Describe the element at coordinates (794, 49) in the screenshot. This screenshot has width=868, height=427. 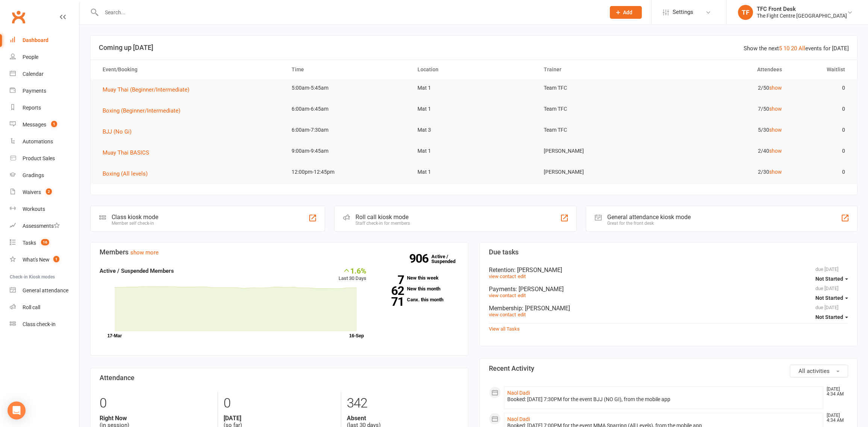
I see `a: 20` at that location.